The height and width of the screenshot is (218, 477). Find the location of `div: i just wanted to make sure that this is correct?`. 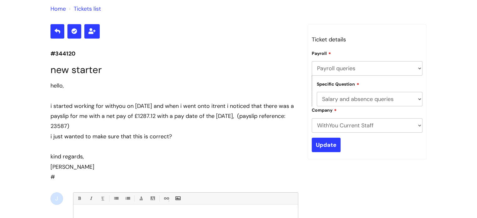

div: i just wanted to make sure that this is correct? is located at coordinates (174, 136).